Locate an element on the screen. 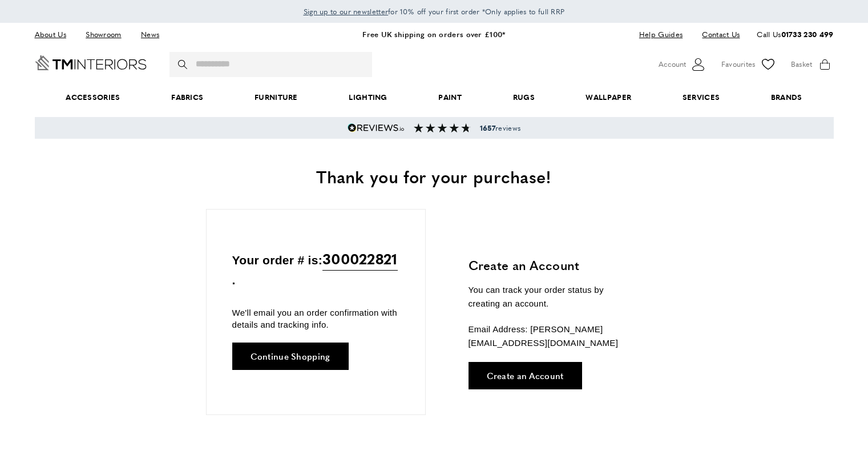  a: Create an Account is located at coordinates (524, 376).